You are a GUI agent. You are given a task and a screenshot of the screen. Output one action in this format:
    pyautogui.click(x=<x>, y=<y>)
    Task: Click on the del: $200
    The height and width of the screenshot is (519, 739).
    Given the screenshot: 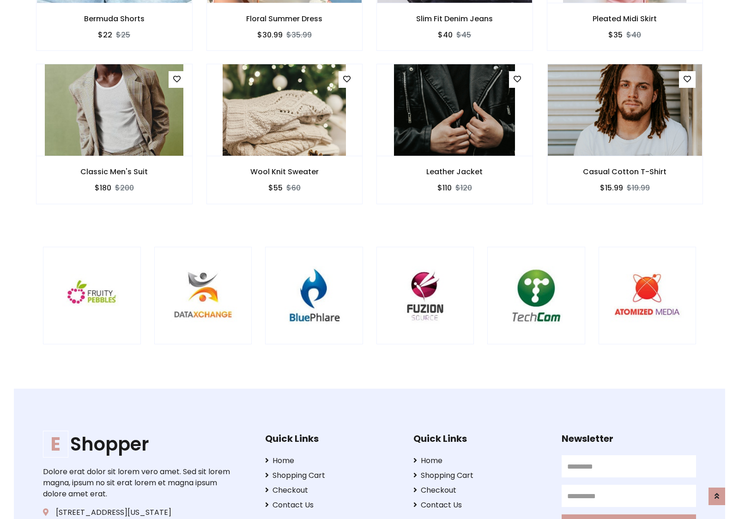 What is the action you would take?
    pyautogui.click(x=124, y=187)
    